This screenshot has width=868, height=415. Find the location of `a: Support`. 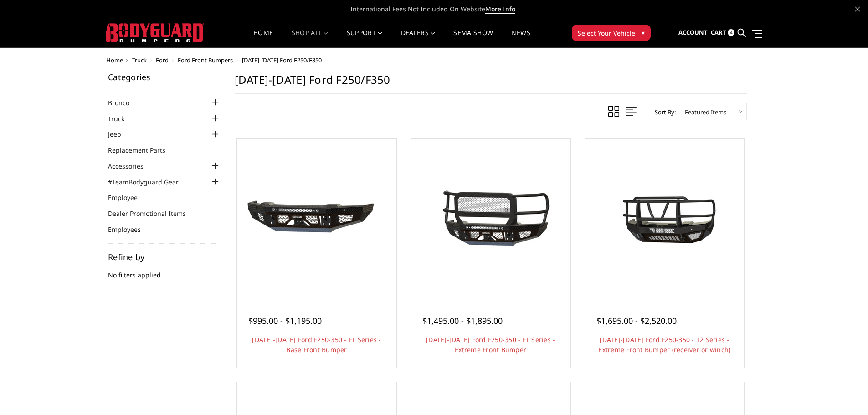

a: Support is located at coordinates (365, 38).